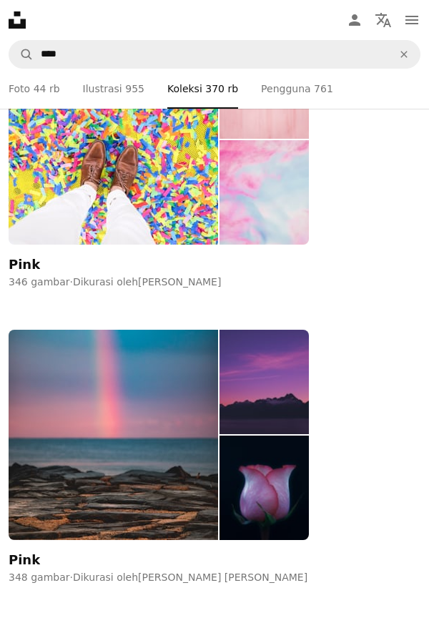  Describe the element at coordinates (46, 89) in the screenshot. I see `span: 44 rb` at that location.